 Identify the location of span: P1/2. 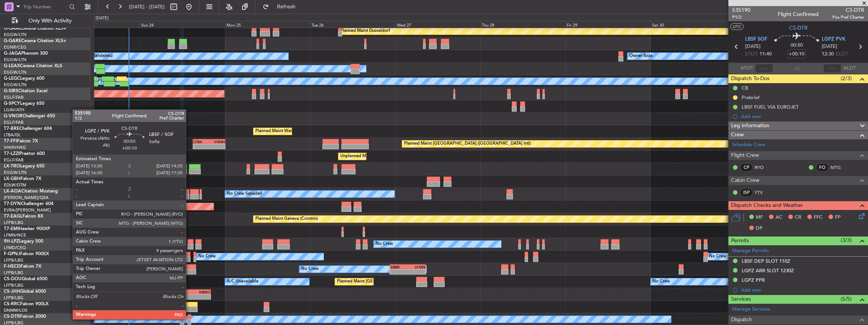
(741, 17).